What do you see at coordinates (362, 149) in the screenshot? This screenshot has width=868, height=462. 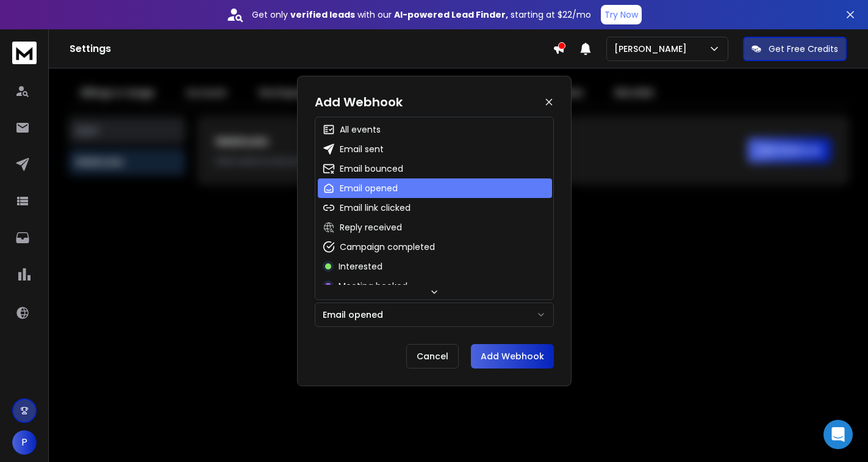 I see `div: Email sent` at bounding box center [362, 149].